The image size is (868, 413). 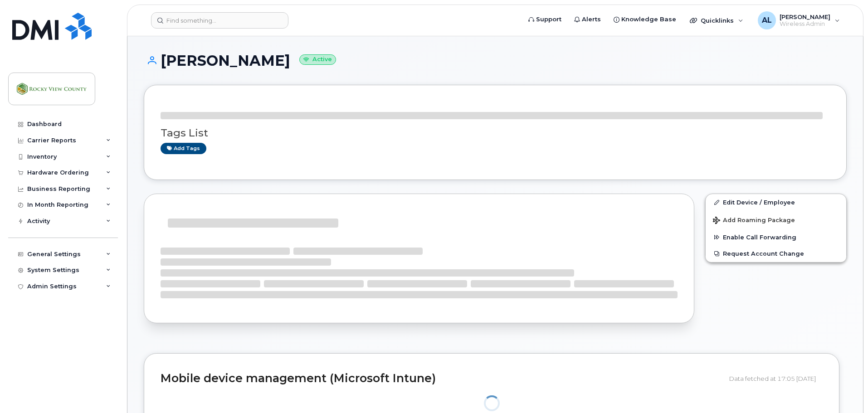 What do you see at coordinates (776, 219) in the screenshot?
I see `button: Add Roaming Package` at bounding box center [776, 219].